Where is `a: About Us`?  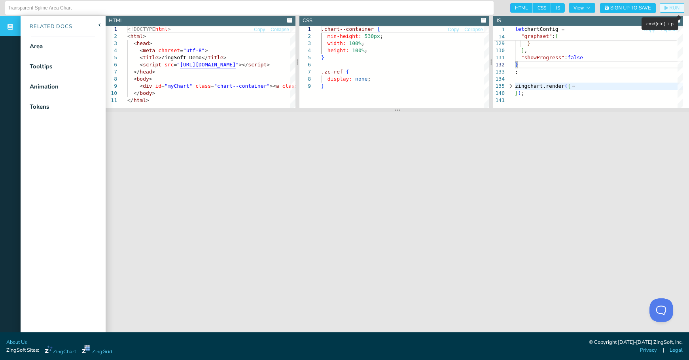 a: About Us is located at coordinates (17, 342).